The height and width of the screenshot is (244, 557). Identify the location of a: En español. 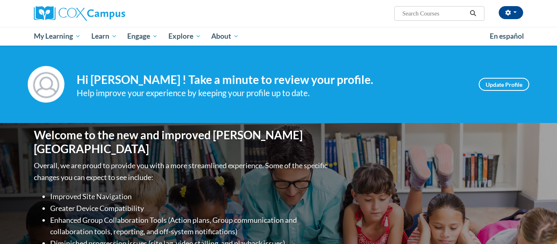
(506, 36).